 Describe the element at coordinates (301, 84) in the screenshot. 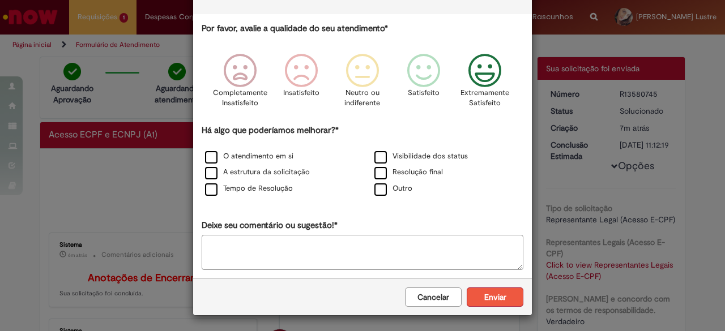

I see `div: Insatisfeito` at that location.